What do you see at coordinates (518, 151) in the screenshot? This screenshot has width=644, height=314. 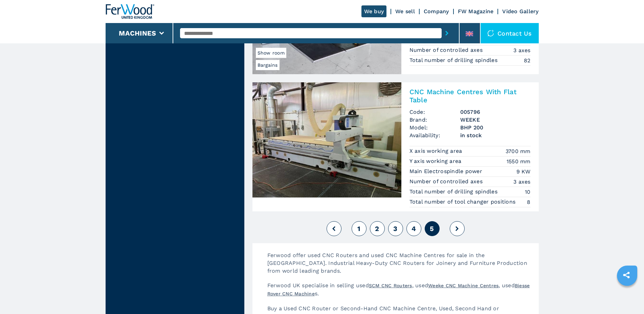 I see `em: 3700 mm` at bounding box center [518, 151].